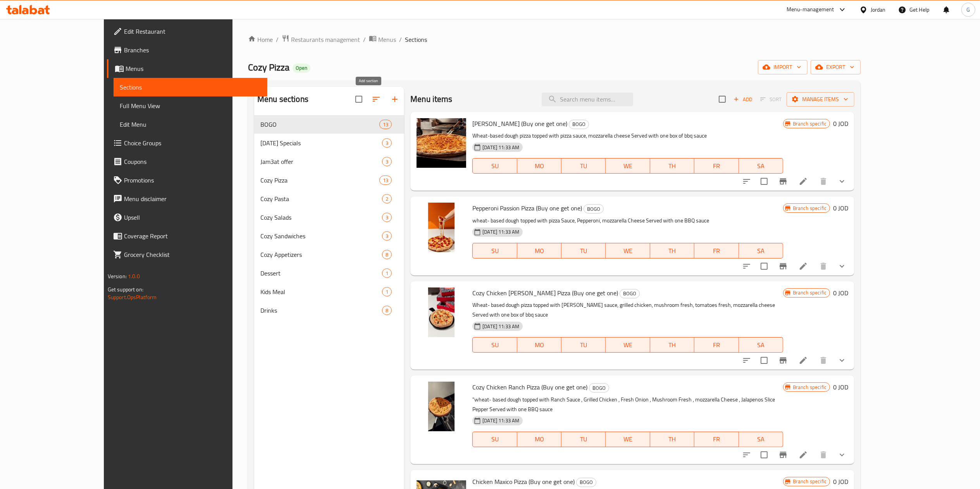  I want to click on div: Cozy Salads3, so click(329, 218).